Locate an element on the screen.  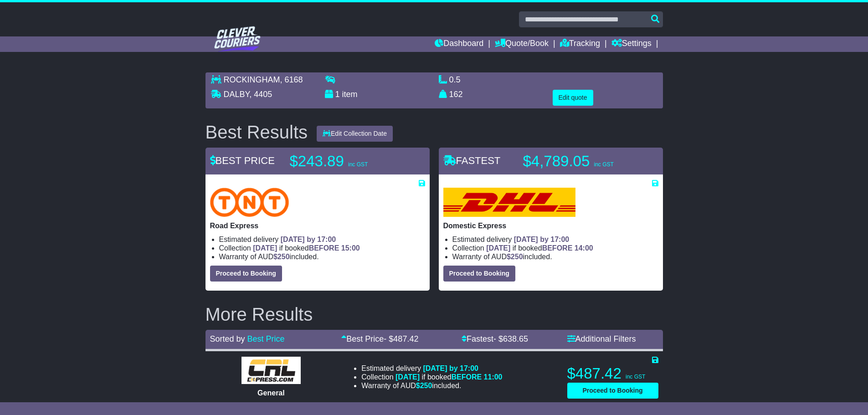
span: ROCKINGHAM is located at coordinates (252, 80).